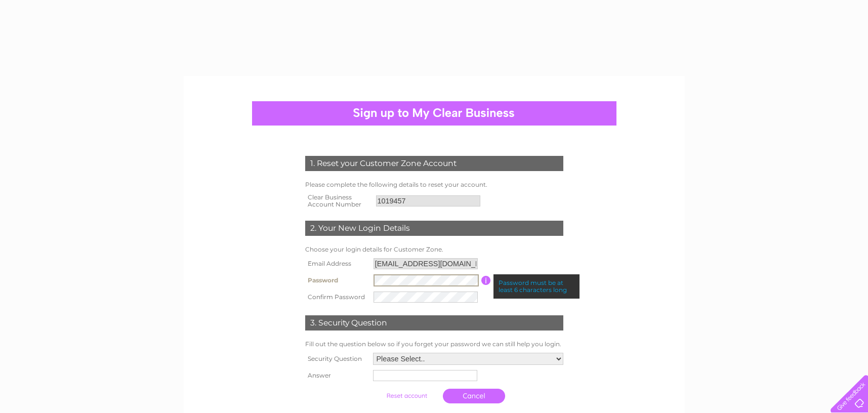  What do you see at coordinates (434, 322) in the screenshot?
I see `div: 3. Security Question` at bounding box center [434, 322].